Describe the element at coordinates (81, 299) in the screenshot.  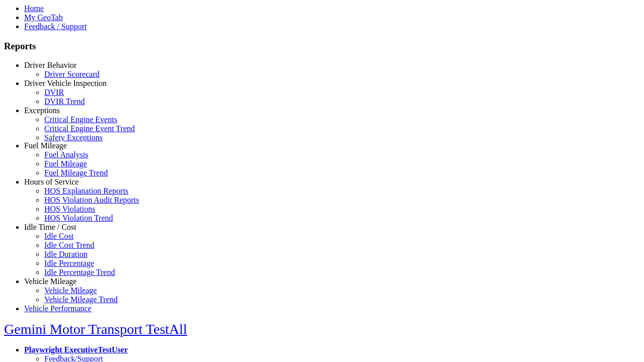
I see `a: Vehicle Mileage Trend` at that location.